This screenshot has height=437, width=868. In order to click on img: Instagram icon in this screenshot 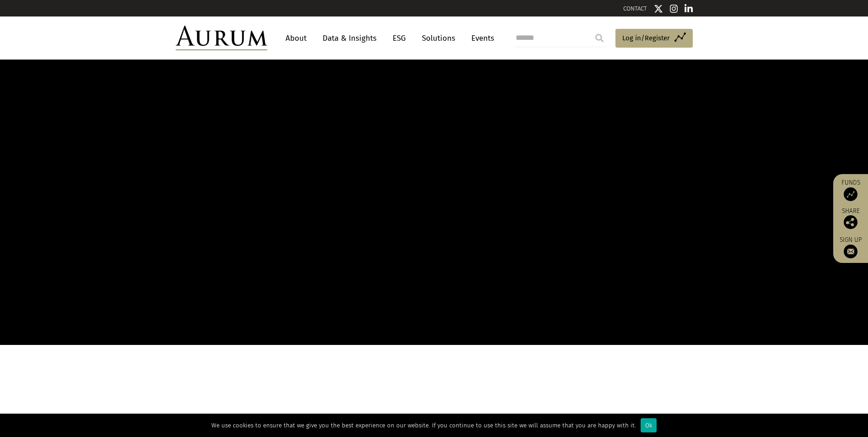, I will do `click(674, 9)`.